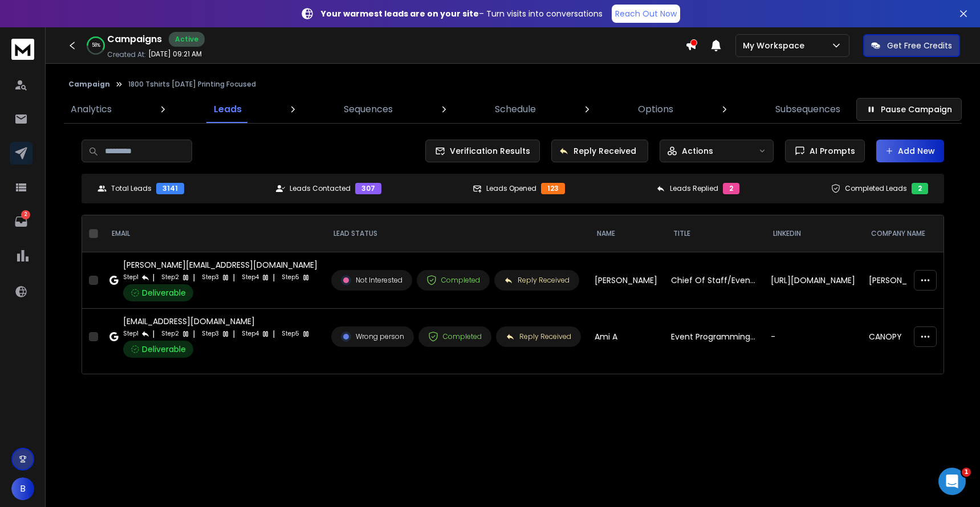 Image resolution: width=980 pixels, height=507 pixels. I want to click on p: Get Free Credits, so click(919, 46).